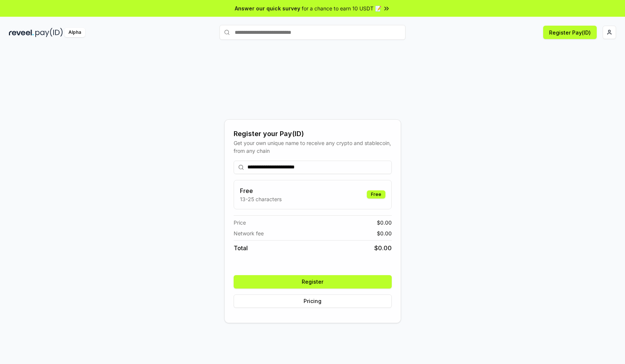 This screenshot has height=364, width=625. I want to click on img: reveel_dark, so click(21, 32).